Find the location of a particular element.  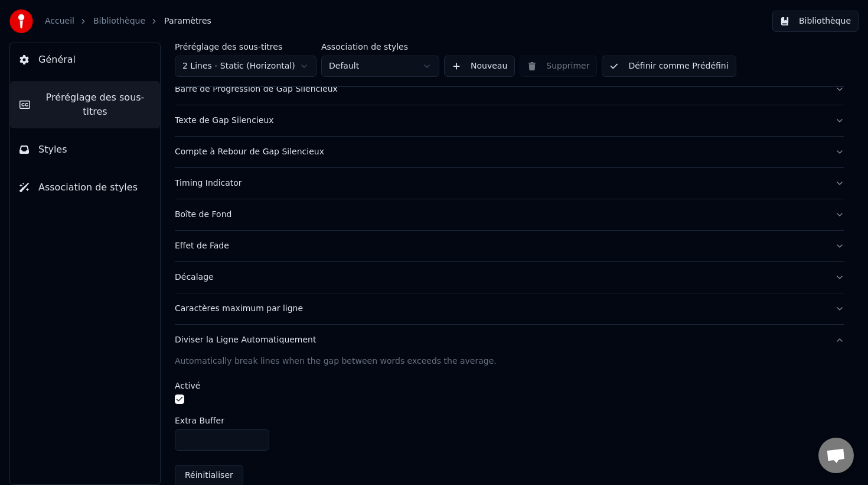

button: Barre de Progression de Gap Silencieux is located at coordinates (509, 90).